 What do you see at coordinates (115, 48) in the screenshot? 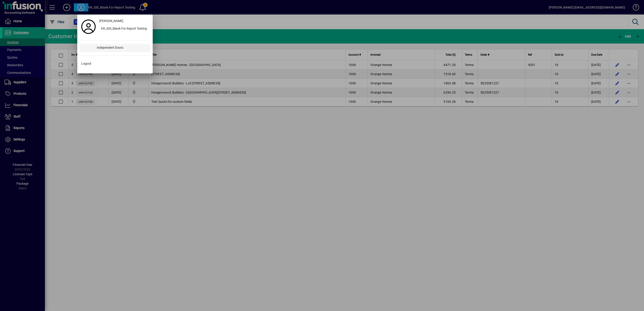
I see `button: Independent Doors` at bounding box center [115, 48].